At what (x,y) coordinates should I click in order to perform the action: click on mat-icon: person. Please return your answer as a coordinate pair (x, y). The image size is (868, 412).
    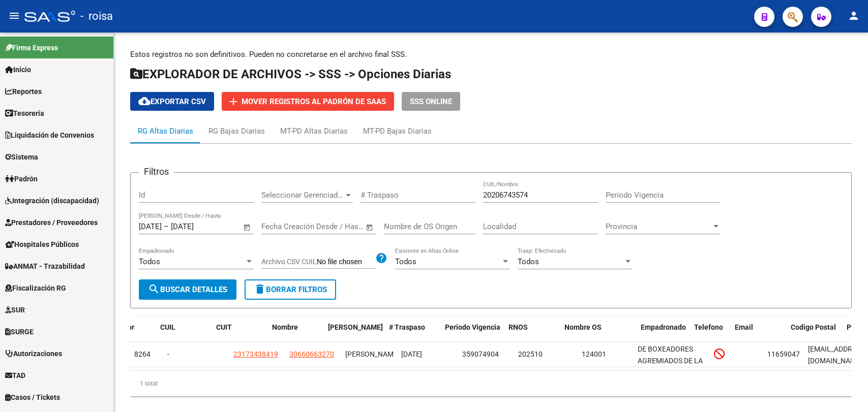
    Looking at the image, I should click on (854, 16).